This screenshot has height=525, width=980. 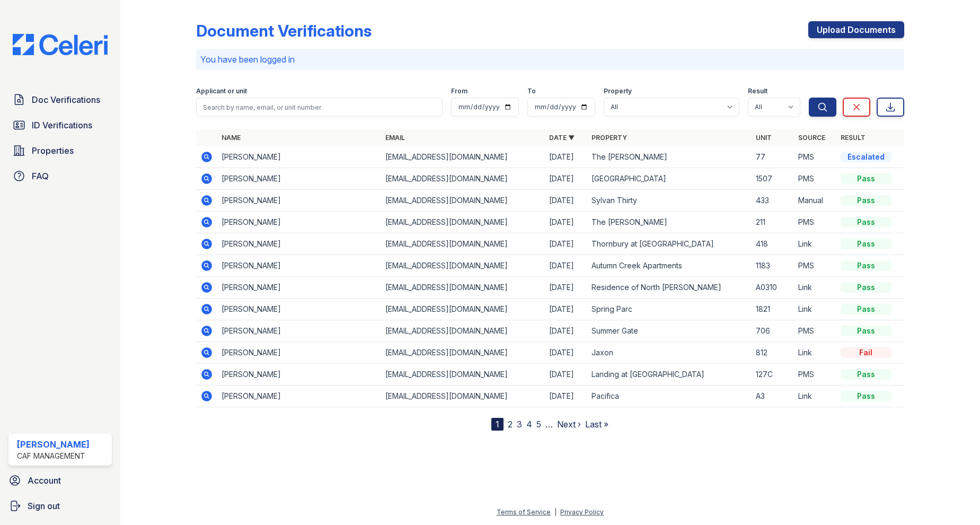 What do you see at coordinates (669, 265) in the screenshot?
I see `td: Autumn Creek Apartments` at bounding box center [669, 265].